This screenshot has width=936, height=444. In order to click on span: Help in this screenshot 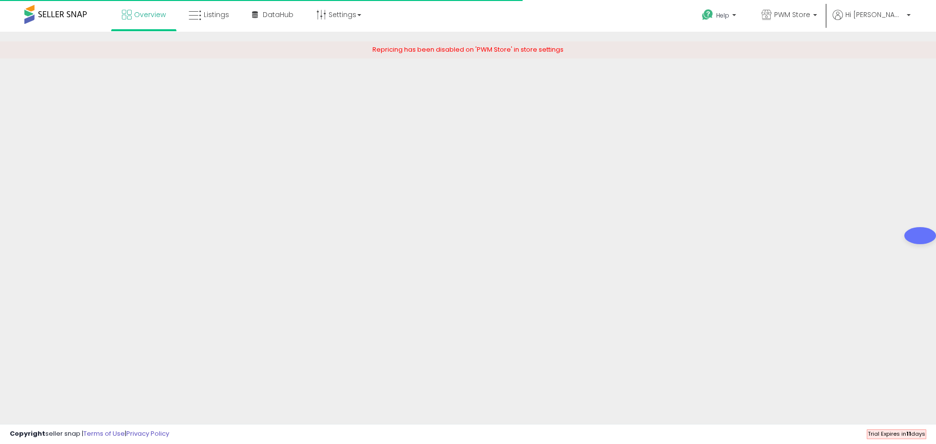, I will do `click(723, 15)`.